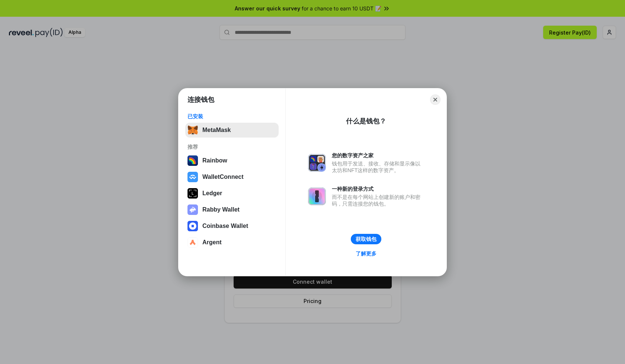 The height and width of the screenshot is (364, 625). I want to click on button: Argent, so click(232, 242).